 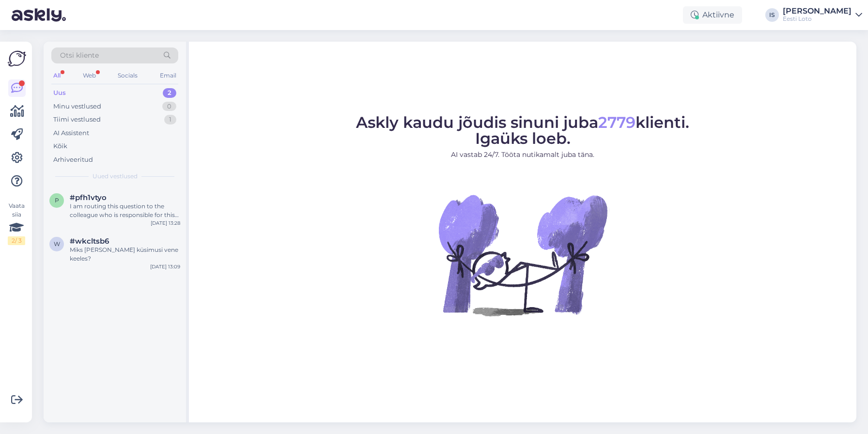 What do you see at coordinates (522, 255) in the screenshot?
I see `img: No Chat active` at bounding box center [522, 255].